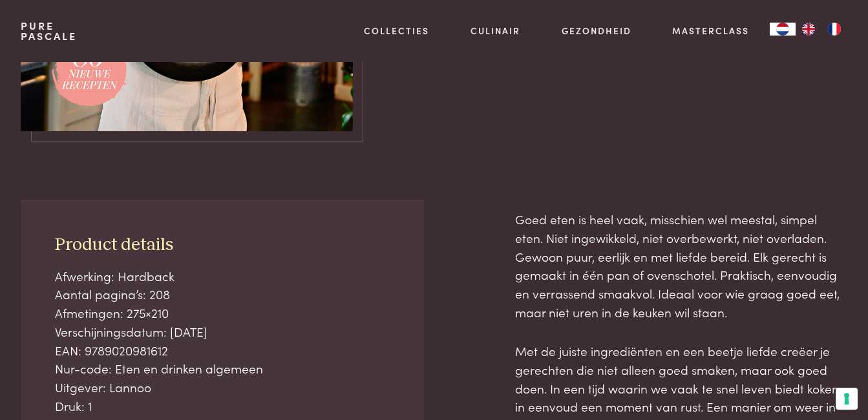 The image size is (868, 420). I want to click on span: Product details, so click(114, 245).